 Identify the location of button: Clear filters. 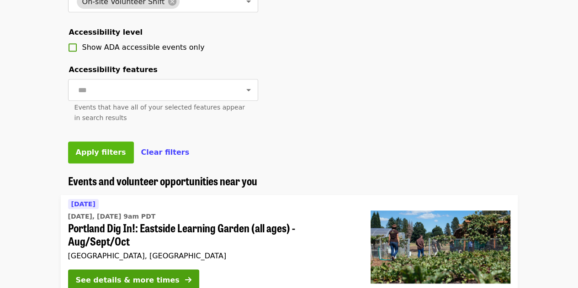
(165, 153).